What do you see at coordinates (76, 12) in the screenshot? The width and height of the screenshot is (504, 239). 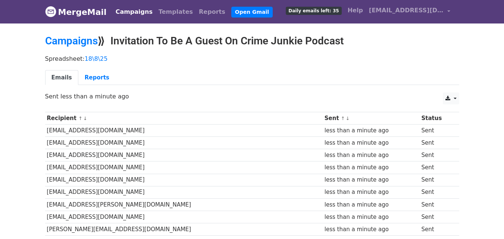 I see `a: MergeMail` at bounding box center [76, 12].